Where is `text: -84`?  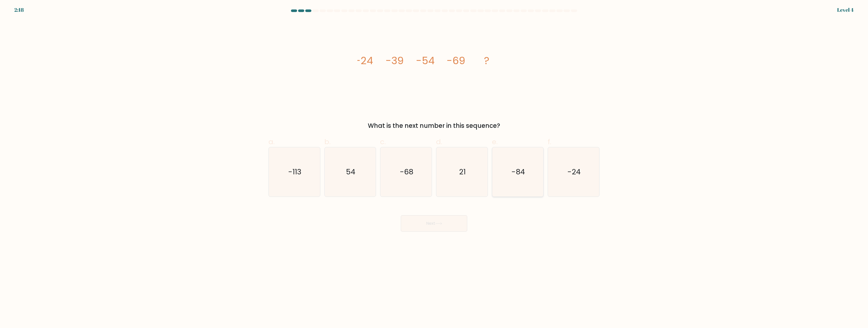 text: -84 is located at coordinates (518, 172).